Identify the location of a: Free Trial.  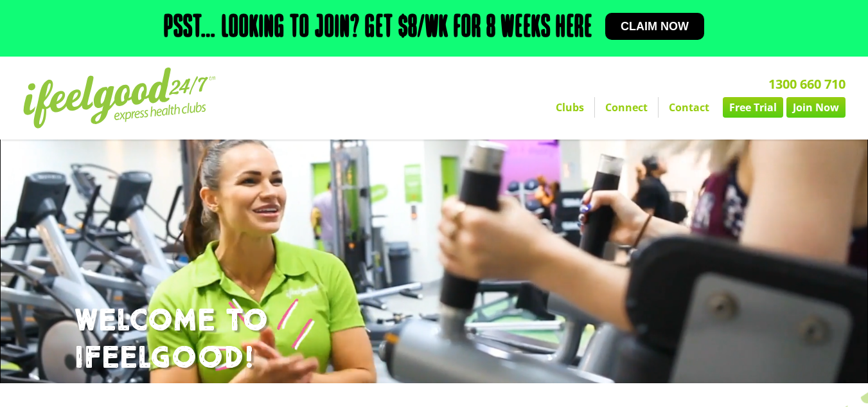
(754, 108).